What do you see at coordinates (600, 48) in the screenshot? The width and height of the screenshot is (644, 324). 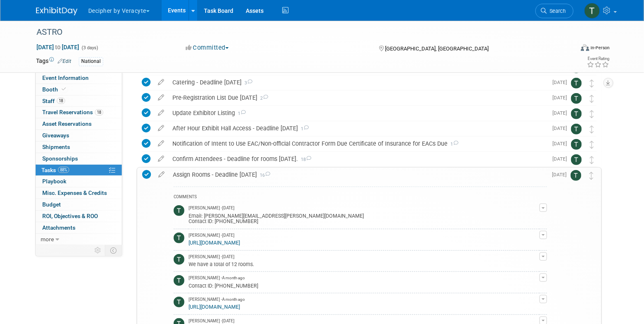 I see `div: In-Person` at bounding box center [600, 48].